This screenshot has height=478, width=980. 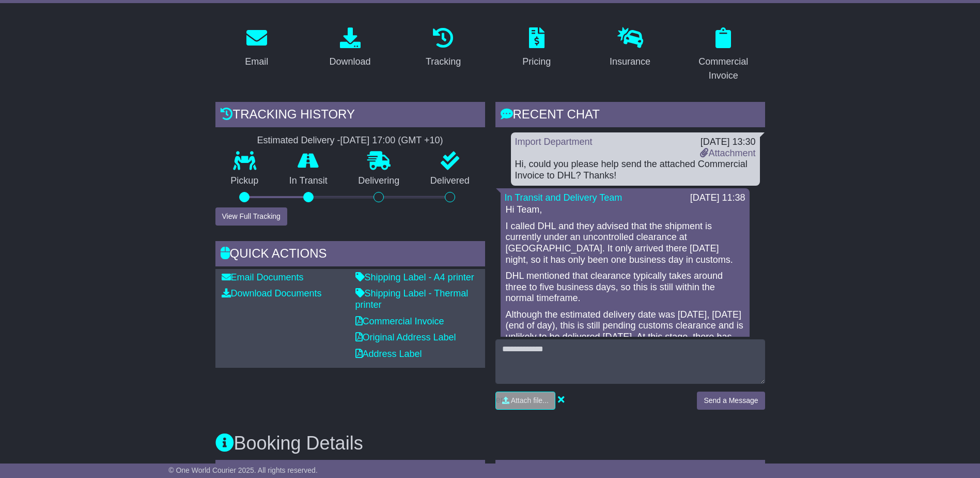 What do you see at coordinates (490, 443) in the screenshot?
I see `h3: Booking Details` at bounding box center [490, 443].